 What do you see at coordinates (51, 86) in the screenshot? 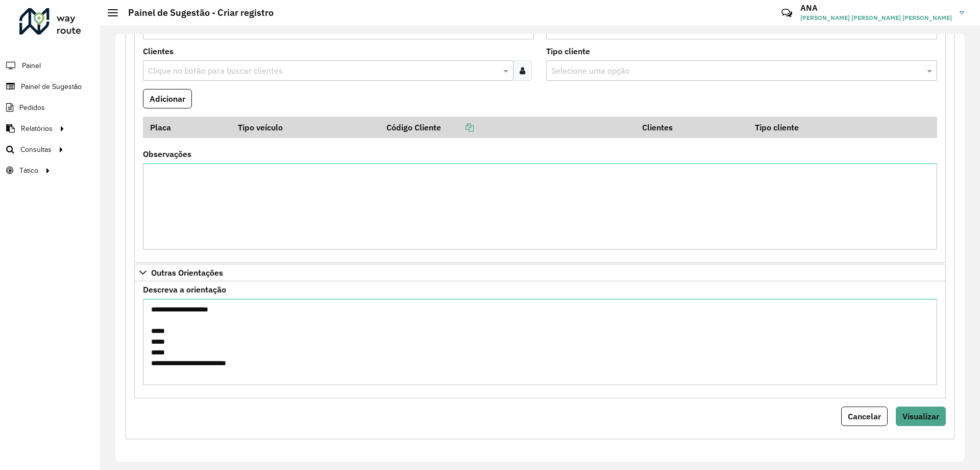
I see `span: Painel de Sugestão` at bounding box center [51, 86].